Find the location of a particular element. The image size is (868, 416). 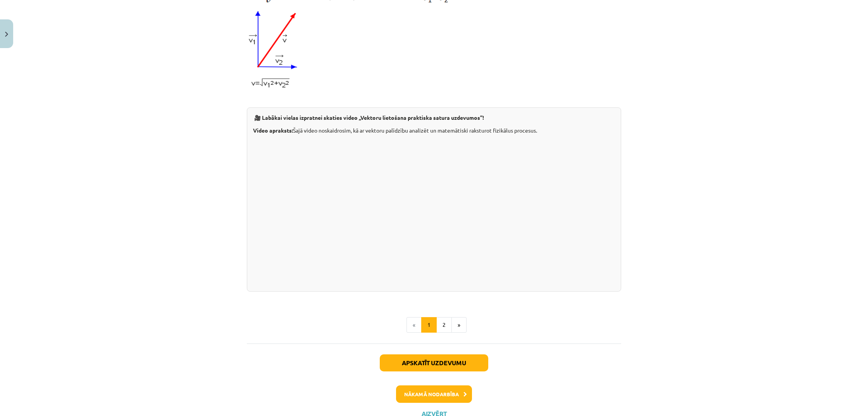

p: Šajā video noskaidrosim, kā ar vektoru palīdzību analizēt un matemātiski raksturot fizikālus proc... is located at coordinates (434, 131).